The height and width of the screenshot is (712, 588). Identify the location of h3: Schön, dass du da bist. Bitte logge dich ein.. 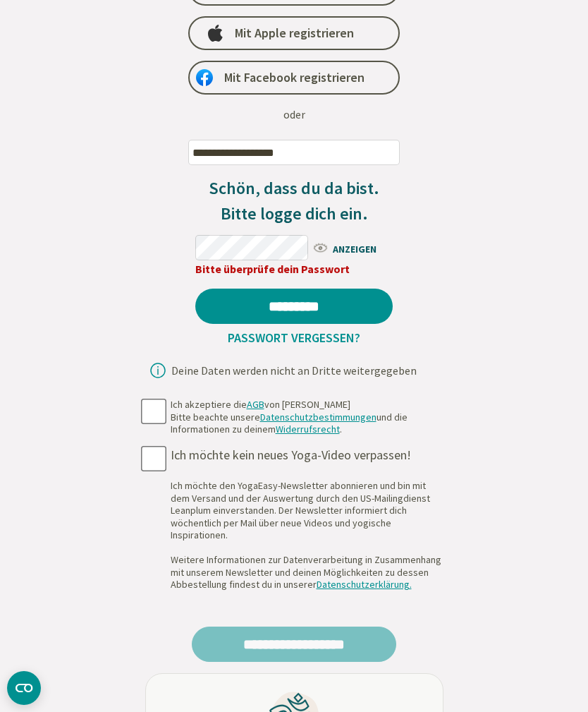
(294, 201).